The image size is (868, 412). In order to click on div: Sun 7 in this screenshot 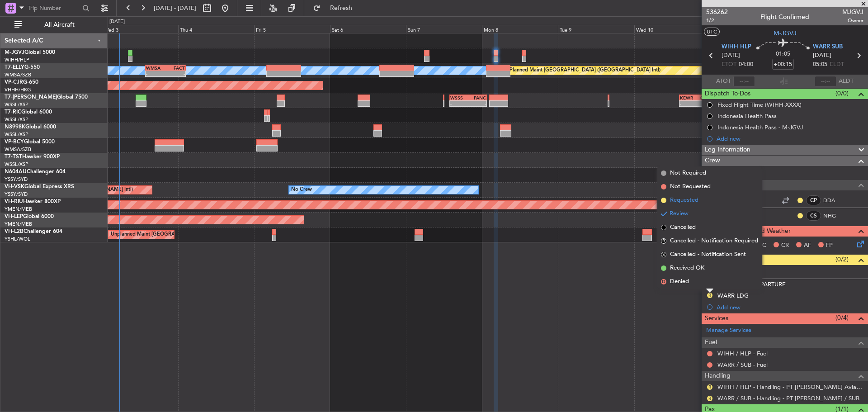, I will do `click(444, 29)`.